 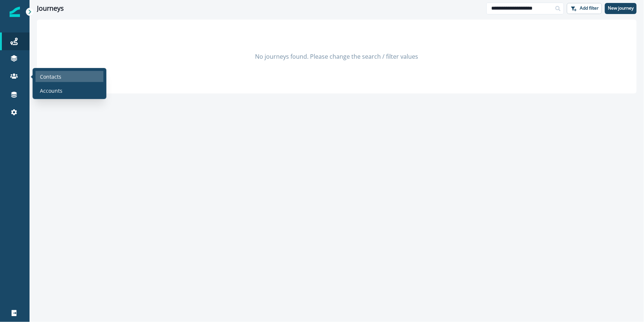 What do you see at coordinates (590, 8) in the screenshot?
I see `p: Add filter` at bounding box center [590, 8].